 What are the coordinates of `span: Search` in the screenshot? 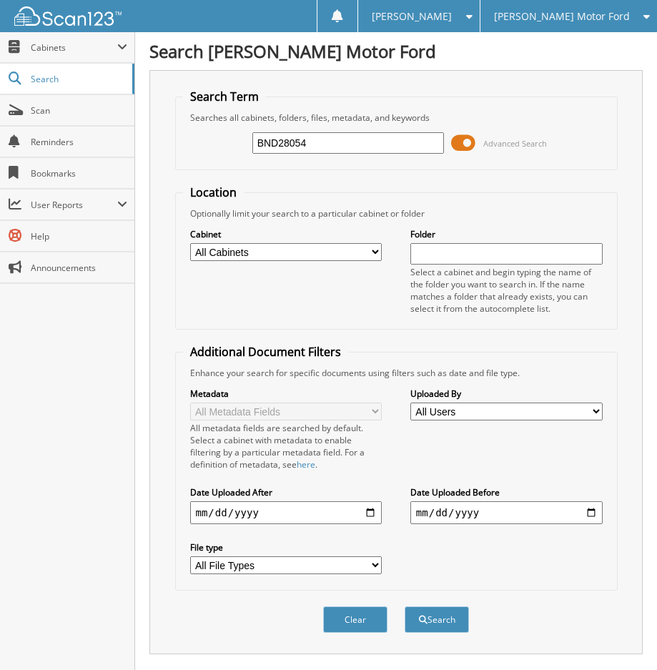 It's located at (78, 79).